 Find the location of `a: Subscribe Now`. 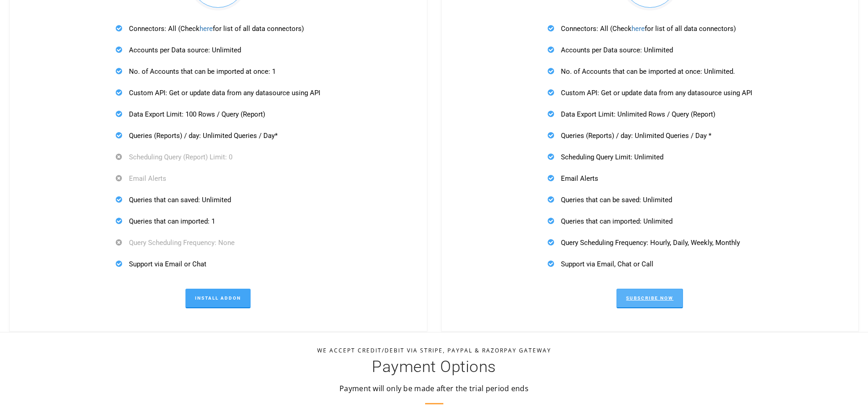

a: Subscribe Now is located at coordinates (649, 298).